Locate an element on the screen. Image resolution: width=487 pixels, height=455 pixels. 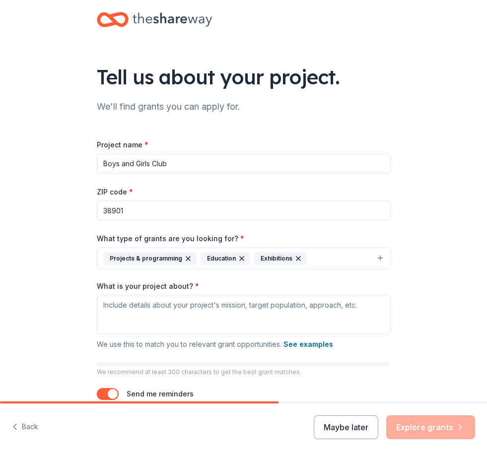
div: Tell us about your project. is located at coordinates (244, 77).